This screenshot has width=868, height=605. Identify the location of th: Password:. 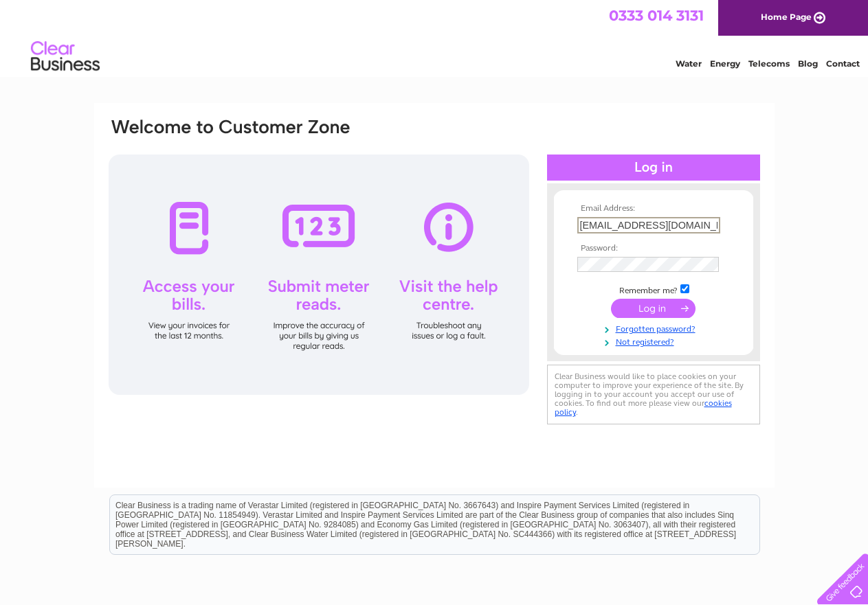
(653, 249).